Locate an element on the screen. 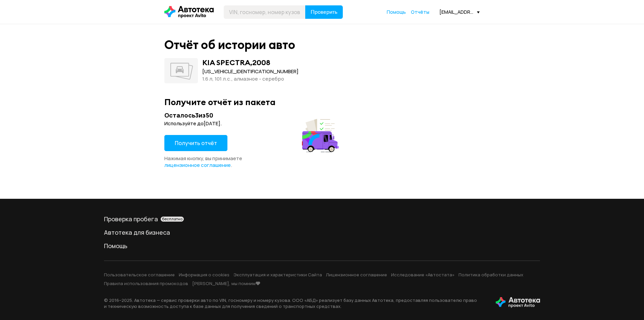 The height and width of the screenshot is (320, 644). span: лицензионное соглашение is located at coordinates (197, 165).